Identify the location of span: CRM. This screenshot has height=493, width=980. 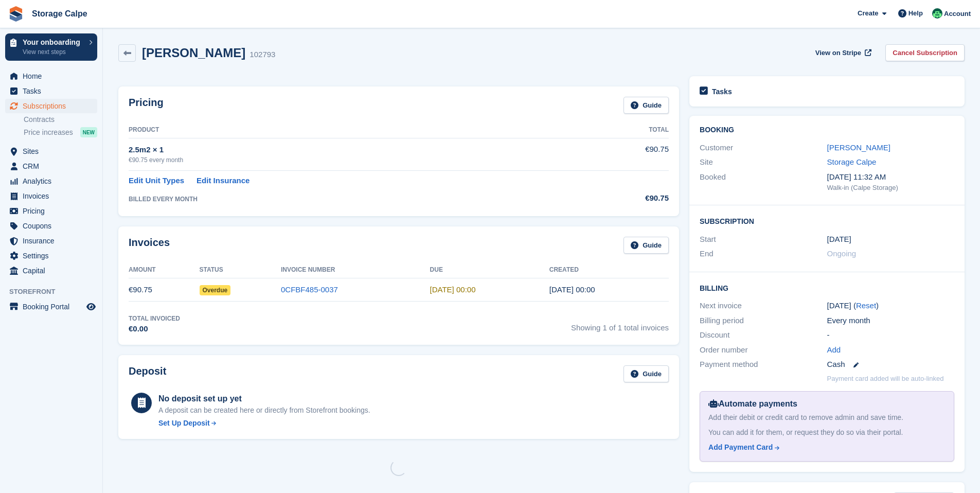
(54, 166).